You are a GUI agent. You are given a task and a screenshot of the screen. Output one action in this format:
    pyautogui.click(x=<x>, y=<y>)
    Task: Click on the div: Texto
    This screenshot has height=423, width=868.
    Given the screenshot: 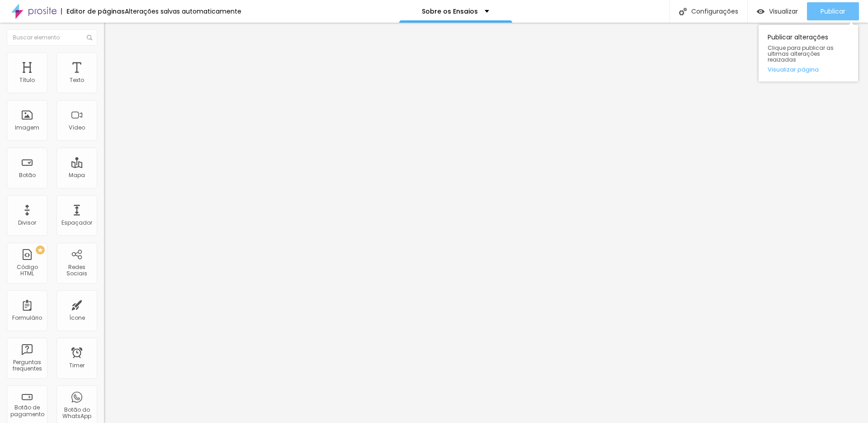 What is the action you would take?
    pyautogui.click(x=77, y=80)
    